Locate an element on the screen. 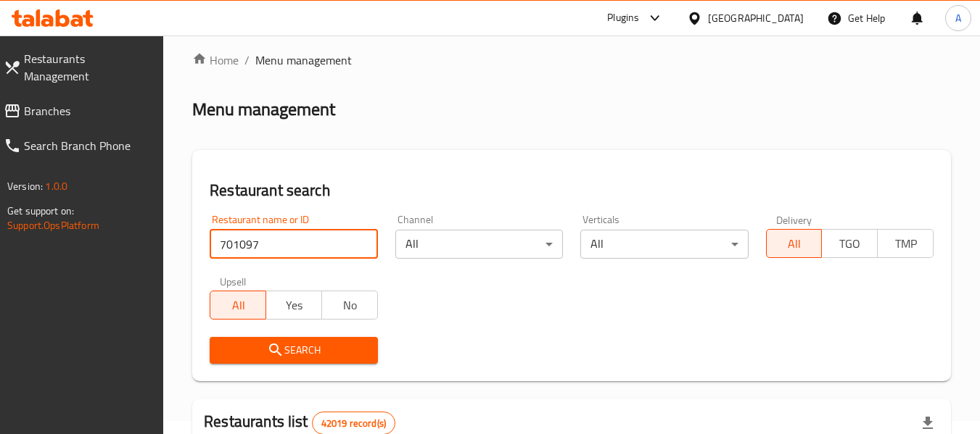 This screenshot has width=980, height=434. nav: breadcrumb is located at coordinates (571, 60).